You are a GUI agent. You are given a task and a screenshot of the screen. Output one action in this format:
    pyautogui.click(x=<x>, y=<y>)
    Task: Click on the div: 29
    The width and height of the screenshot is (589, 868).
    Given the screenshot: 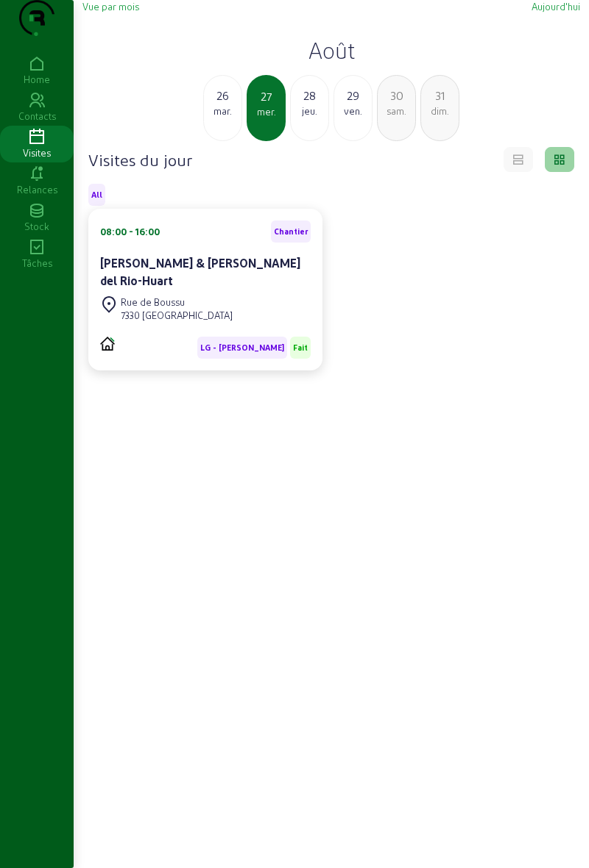 What is the action you would take?
    pyautogui.click(x=353, y=95)
    